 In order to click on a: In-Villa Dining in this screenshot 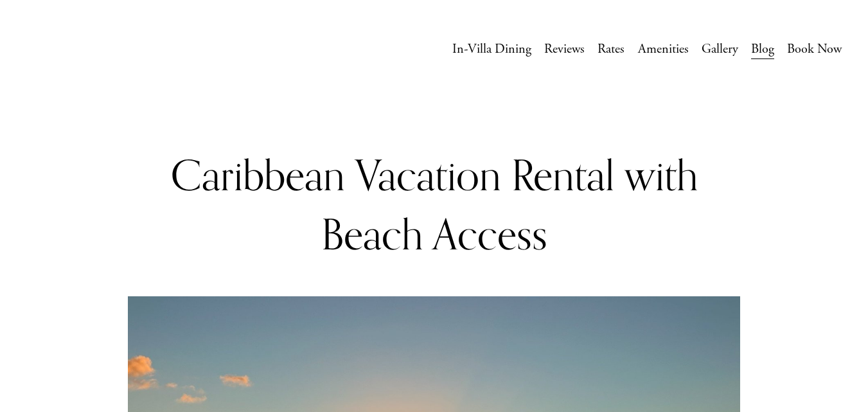, I will do `click(492, 49)`.